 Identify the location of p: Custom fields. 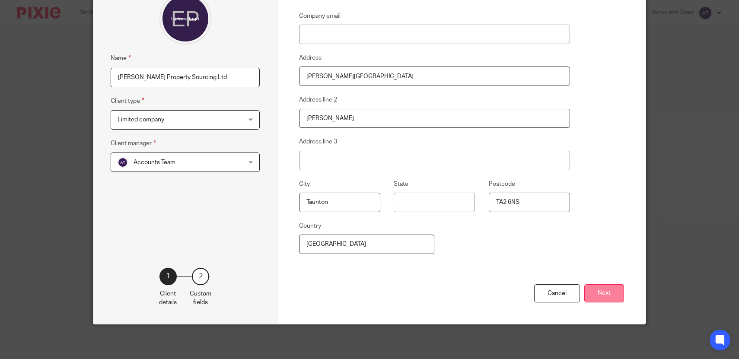
(201, 298).